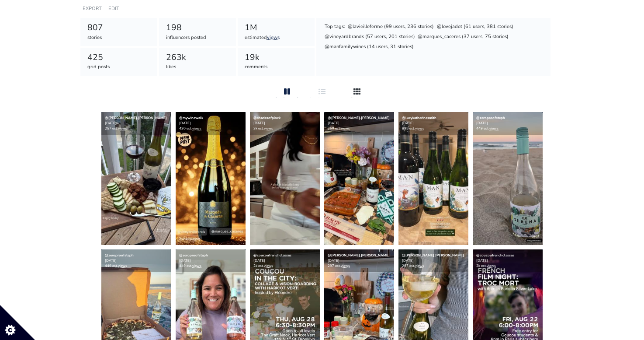 The width and height of the screenshot is (644, 340). Describe the element at coordinates (357, 98) in the screenshot. I see `div: posts` at that location.